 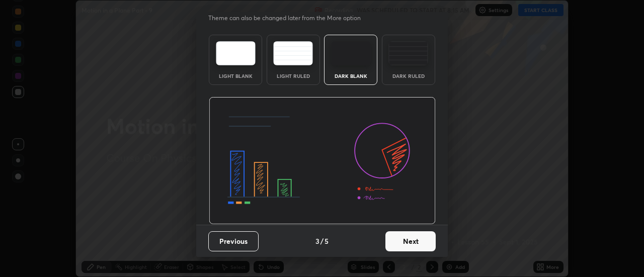 What do you see at coordinates (290, 18) in the screenshot?
I see `p: Theme can also be changed later from the More option` at bounding box center [290, 18].